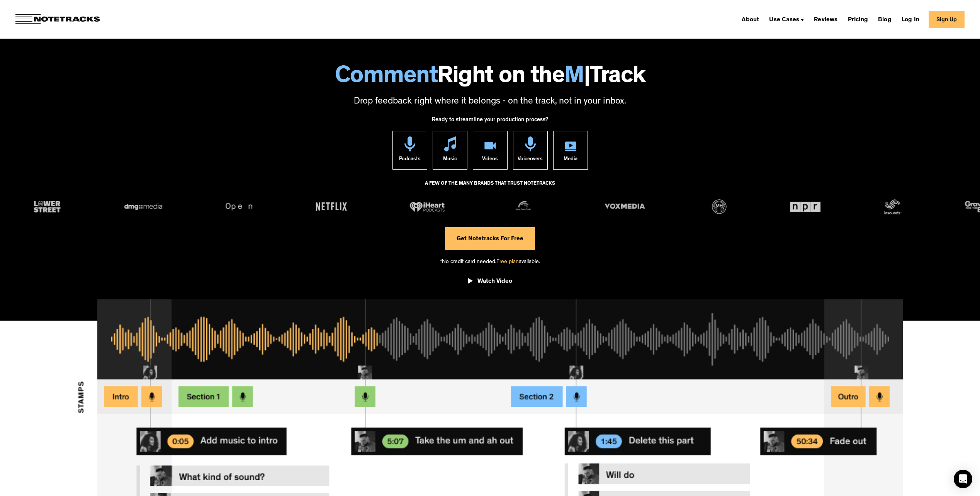 The height and width of the screenshot is (496, 980). I want to click on div: Music, so click(450, 161).